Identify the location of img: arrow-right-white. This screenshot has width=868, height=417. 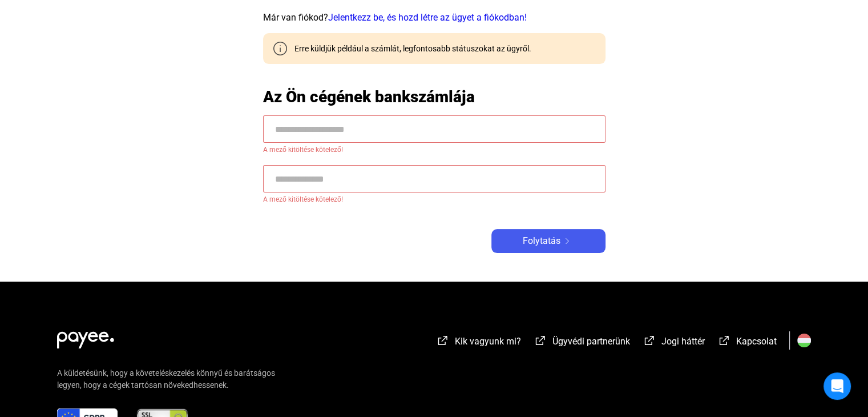
(567, 241).